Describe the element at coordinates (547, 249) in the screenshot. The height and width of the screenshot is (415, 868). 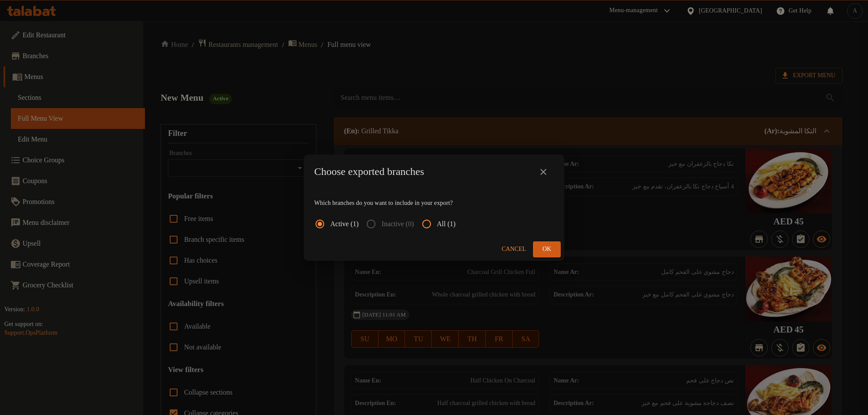
I see `span: Ok` at that location.